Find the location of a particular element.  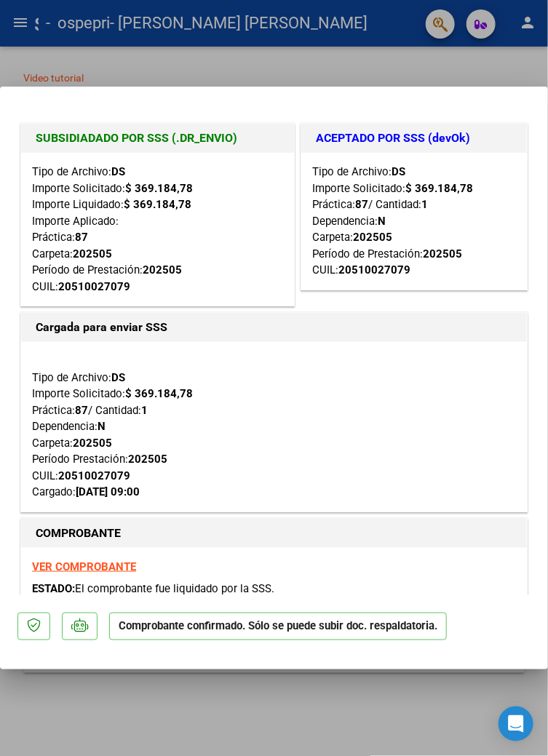

h1: Cargada para enviar SSS is located at coordinates (274, 327).